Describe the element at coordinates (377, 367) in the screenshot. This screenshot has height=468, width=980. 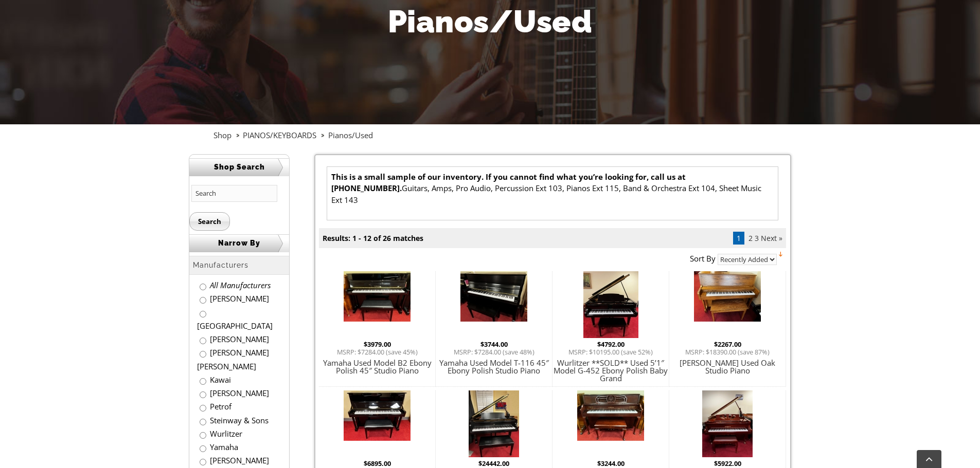
I see `a: Yamaha Used Model B2 Ebony Polish 45″ Studio Piano` at that location.